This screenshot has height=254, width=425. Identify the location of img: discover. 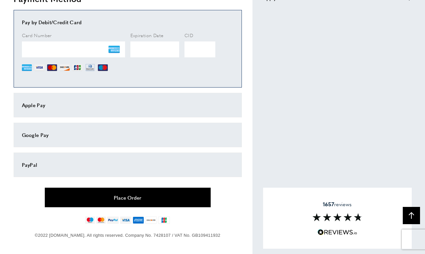
(151, 220).